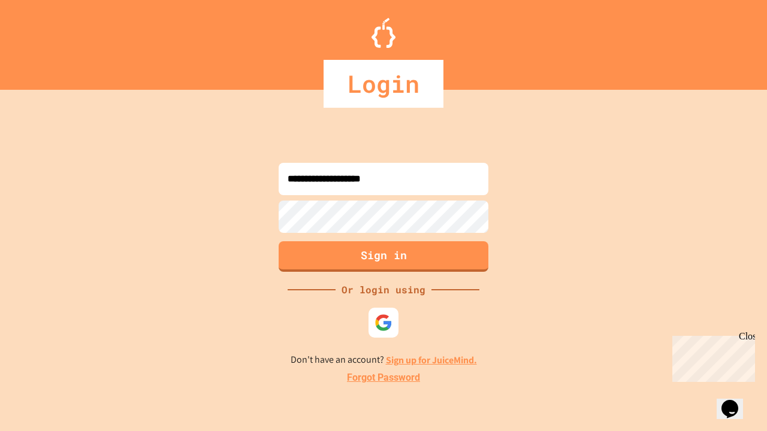 The height and width of the screenshot is (431, 767). I want to click on img: Logo.svg, so click(384, 33).